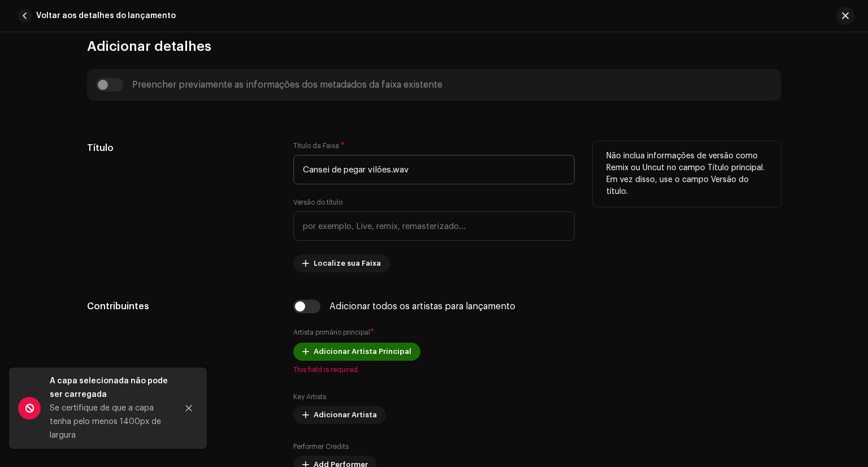  Describe the element at coordinates (318, 146) in the screenshot. I see `label: Título da Faixa` at that location.